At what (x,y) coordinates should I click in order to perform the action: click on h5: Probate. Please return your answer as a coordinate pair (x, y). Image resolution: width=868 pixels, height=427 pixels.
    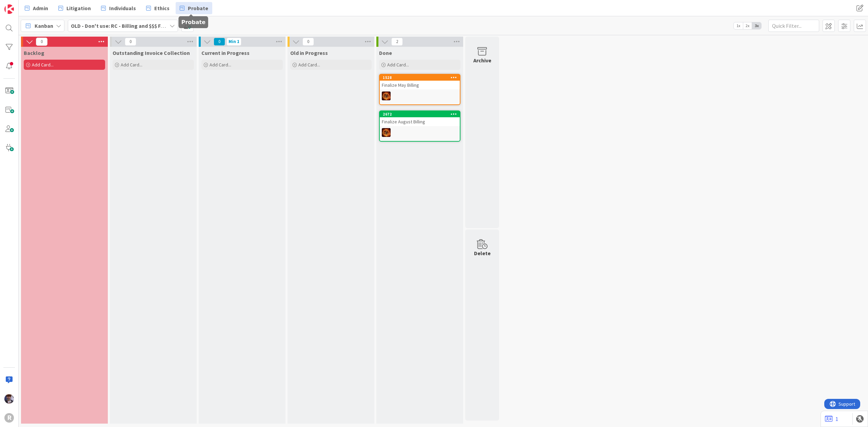
    Looking at the image, I should click on (193, 22).